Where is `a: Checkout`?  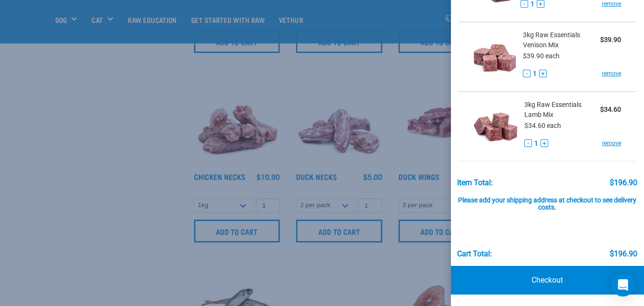 a: Checkout is located at coordinates (547, 280).